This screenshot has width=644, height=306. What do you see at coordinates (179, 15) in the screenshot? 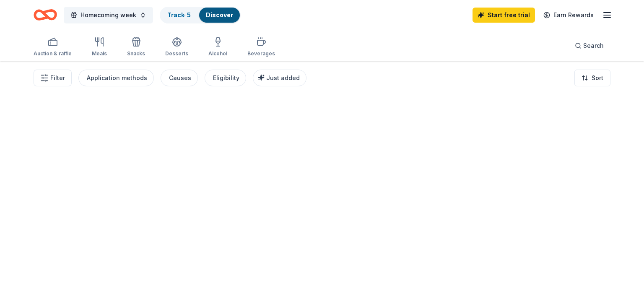
I see `a: Track· 5` at bounding box center [179, 15].